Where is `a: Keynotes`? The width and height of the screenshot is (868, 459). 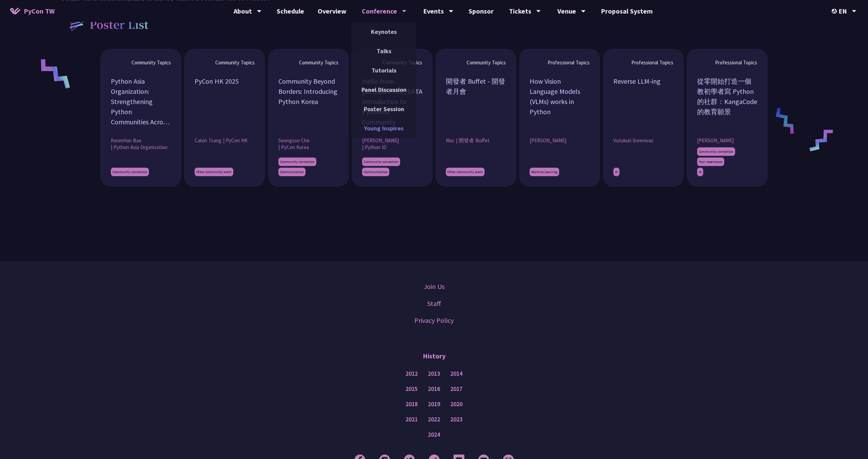 a: Keynotes is located at coordinates (384, 31).